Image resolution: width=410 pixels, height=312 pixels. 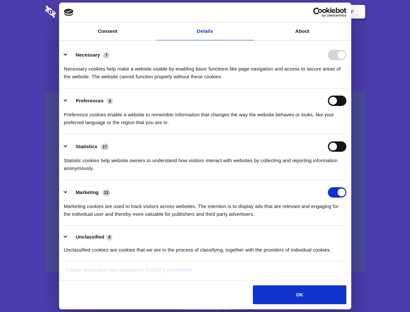 I want to click on a: About, so click(x=303, y=31).